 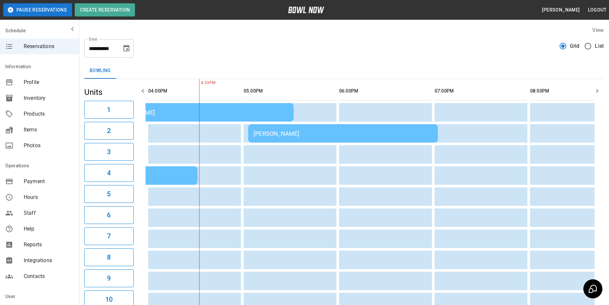 What do you see at coordinates (105, 10) in the screenshot?
I see `button: Create Reservation` at bounding box center [105, 10].